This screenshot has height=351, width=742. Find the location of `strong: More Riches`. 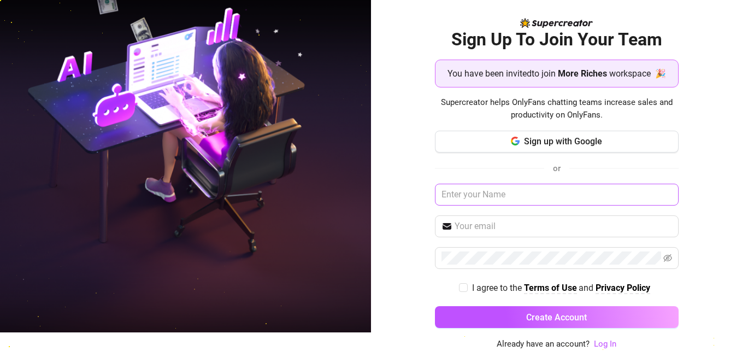

strong: More Riches is located at coordinates (582, 73).